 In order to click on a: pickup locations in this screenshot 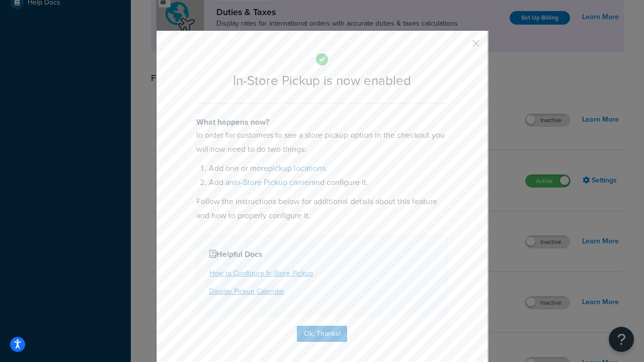, I will do `click(297, 168)`.